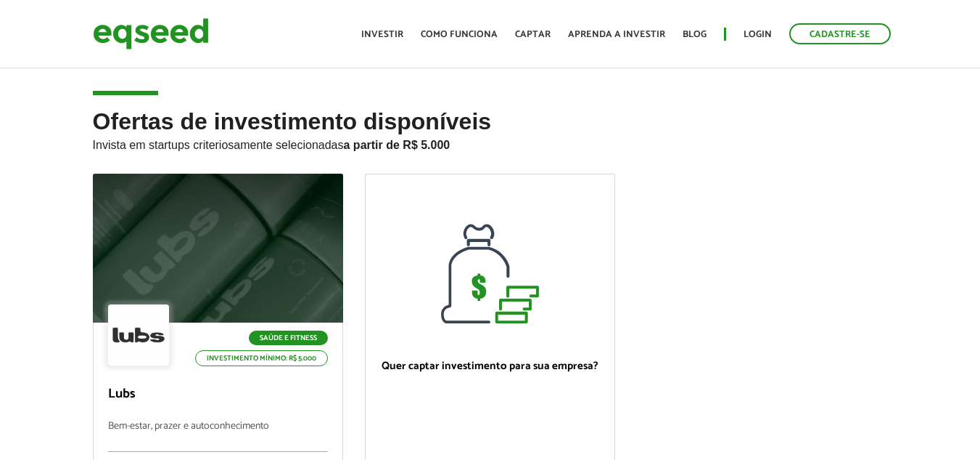 This screenshot has width=980, height=460. What do you see at coordinates (261, 358) in the screenshot?
I see `p: Investimento mínimo: R$ 5.000` at bounding box center [261, 358].